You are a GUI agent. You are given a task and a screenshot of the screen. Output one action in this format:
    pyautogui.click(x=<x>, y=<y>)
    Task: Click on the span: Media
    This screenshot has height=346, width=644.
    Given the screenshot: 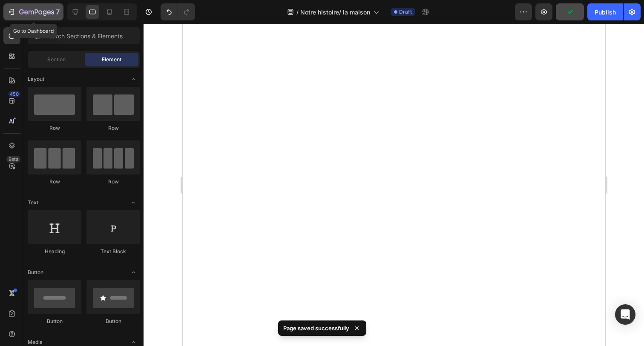 What is the action you would take?
    pyautogui.click(x=35, y=342)
    